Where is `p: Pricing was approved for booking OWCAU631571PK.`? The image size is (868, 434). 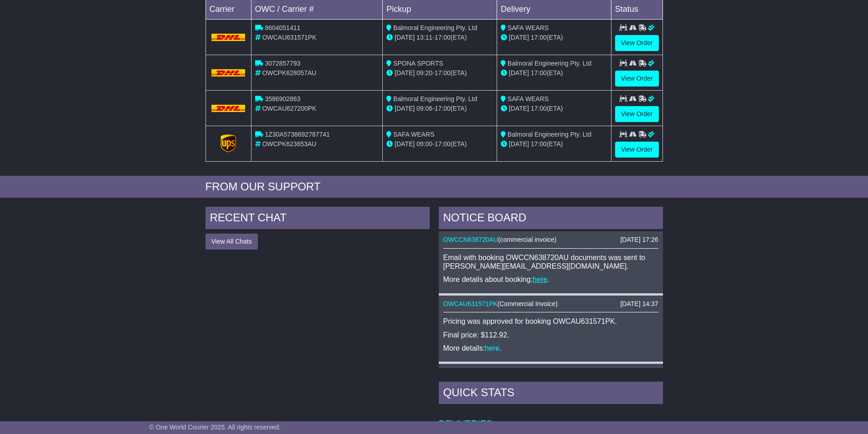 p: Pricing was approved for booking OWCAU631571PK. is located at coordinates (551, 321).